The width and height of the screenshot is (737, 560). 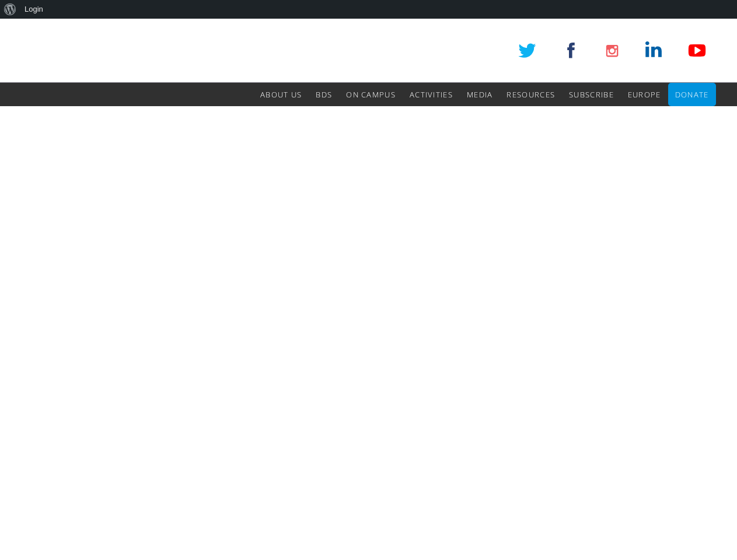 What do you see at coordinates (692, 94) in the screenshot?
I see `a: Donate` at bounding box center [692, 94].